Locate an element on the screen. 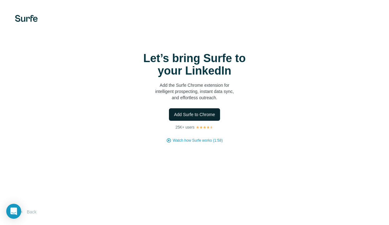  span: Watch how Surfe works (1:58) is located at coordinates (198, 140).